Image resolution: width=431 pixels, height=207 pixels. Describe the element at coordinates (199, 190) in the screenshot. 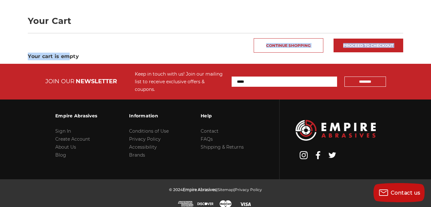

I see `span: Empire Abrasives` at that location.